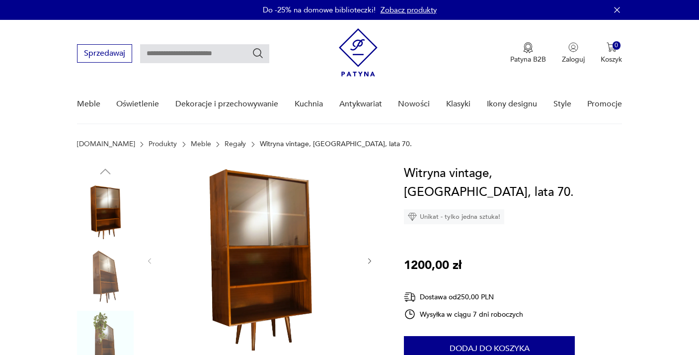 The height and width of the screenshot is (355, 699). Describe the element at coordinates (410, 297) in the screenshot. I see `img: Ikona dostawy` at that location.